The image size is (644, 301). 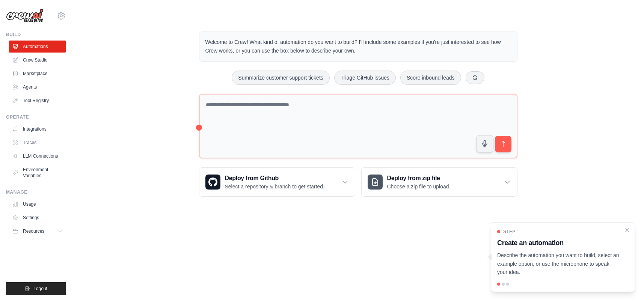 What do you see at coordinates (36, 34) in the screenshot?
I see `div: Build` at bounding box center [36, 34].